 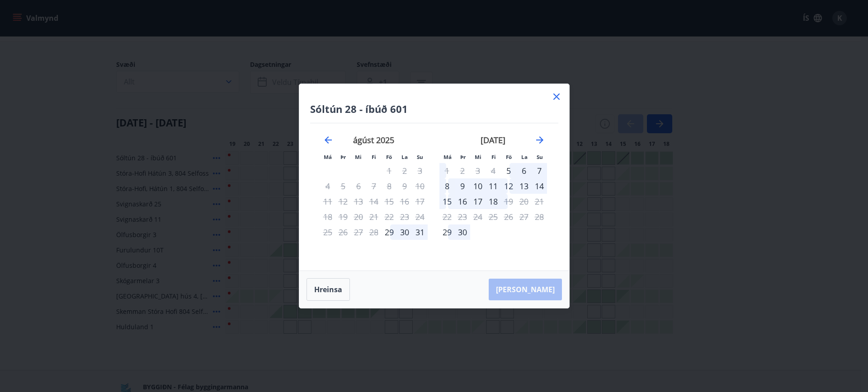 What do you see at coordinates (462, 186) in the screenshot?
I see `div: 9` at bounding box center [462, 186].